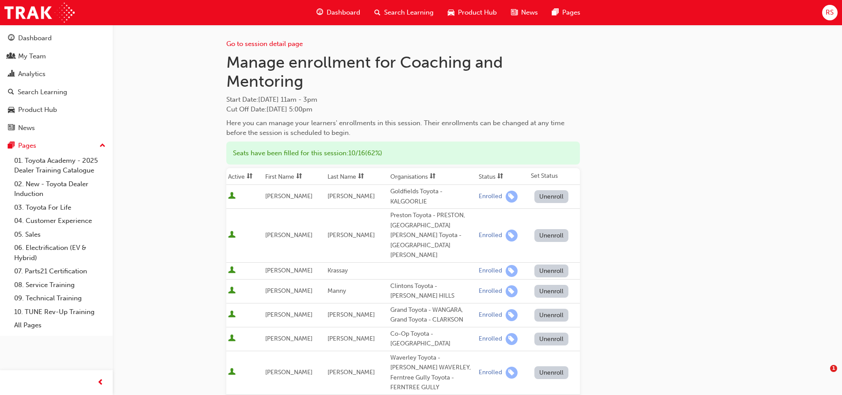 The width and height of the screenshot is (842, 395). What do you see at coordinates (555, 12) in the screenshot?
I see `span: pages-icon` at bounding box center [555, 12].